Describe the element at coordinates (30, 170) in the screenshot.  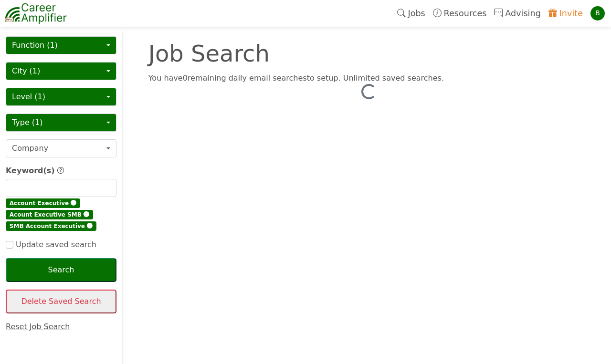
I see `span: Keyword(s)` at that location.